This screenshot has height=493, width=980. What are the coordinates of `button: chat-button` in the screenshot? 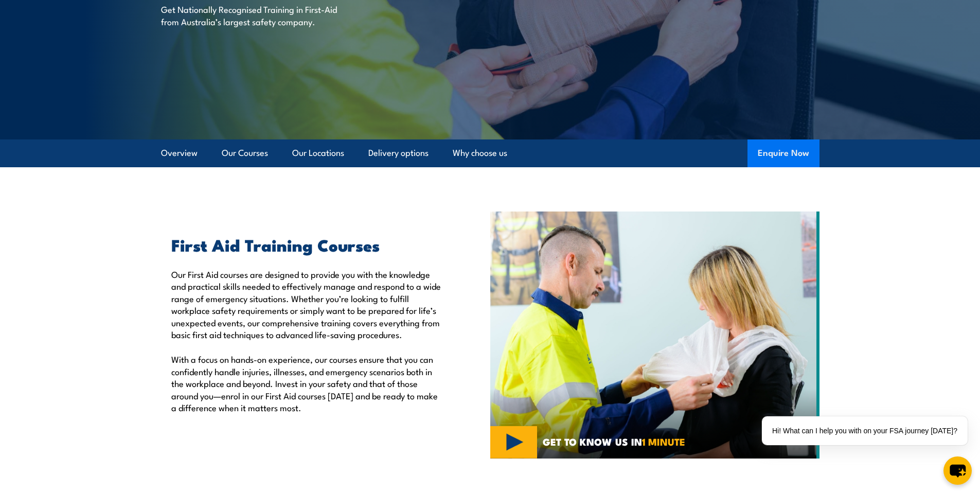 It's located at (957, 470).